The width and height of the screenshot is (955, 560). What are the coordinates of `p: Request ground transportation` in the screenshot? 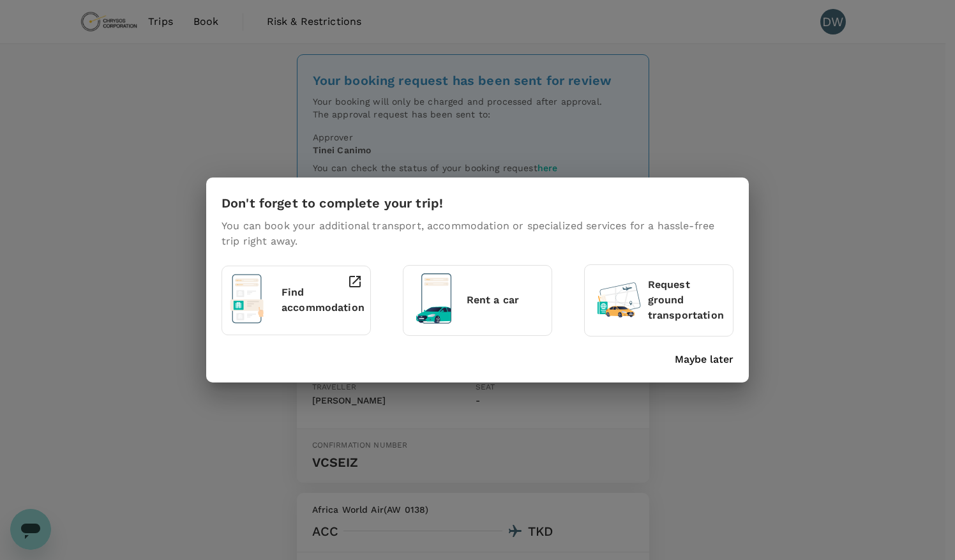 It's located at (687, 300).